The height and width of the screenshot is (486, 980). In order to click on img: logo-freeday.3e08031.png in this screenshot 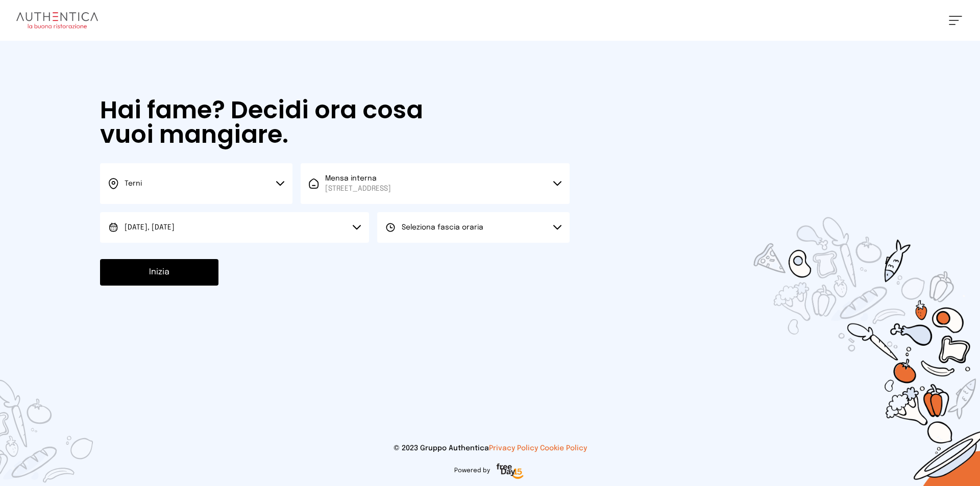, I will do `click(510, 472)`.